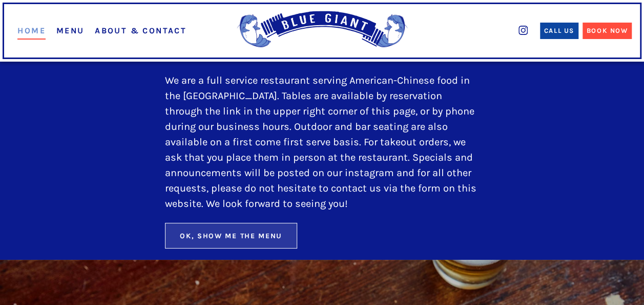 This screenshot has width=644, height=305. I want to click on a: Home, so click(31, 32).